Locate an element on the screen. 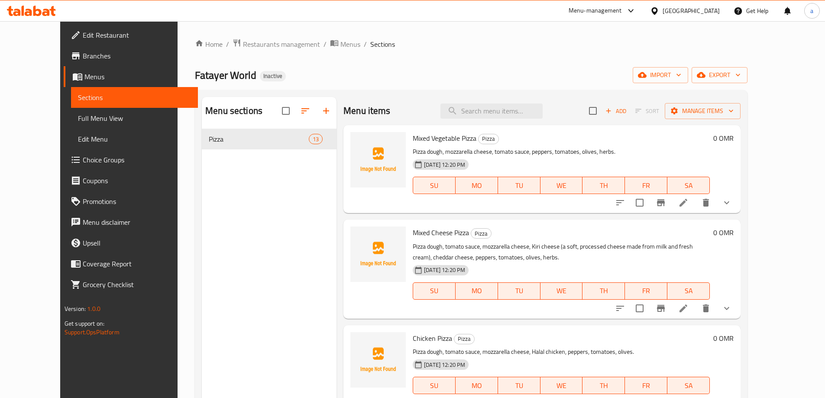 This screenshot has height=398, width=825. input: search is located at coordinates (491, 111).